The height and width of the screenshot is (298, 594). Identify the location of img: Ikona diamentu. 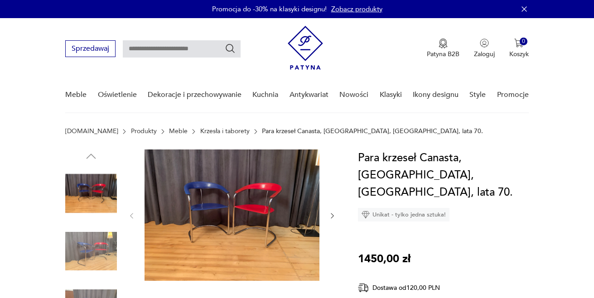
(366, 215).